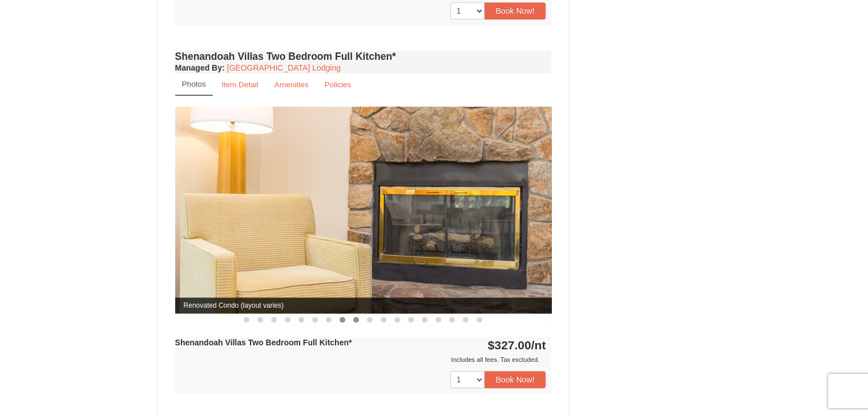 The image size is (868, 416). What do you see at coordinates (291, 84) in the screenshot?
I see `a: Amenities` at bounding box center [291, 84].